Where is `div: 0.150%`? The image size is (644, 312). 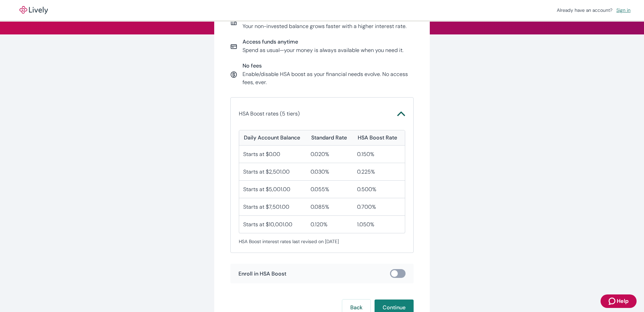 div: 0.150% is located at coordinates (379, 154).